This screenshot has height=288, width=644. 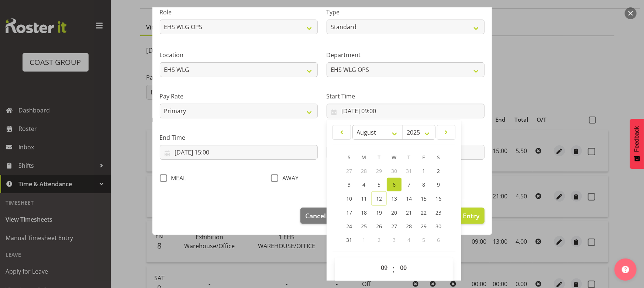 I want to click on a: 16, so click(x=438, y=199).